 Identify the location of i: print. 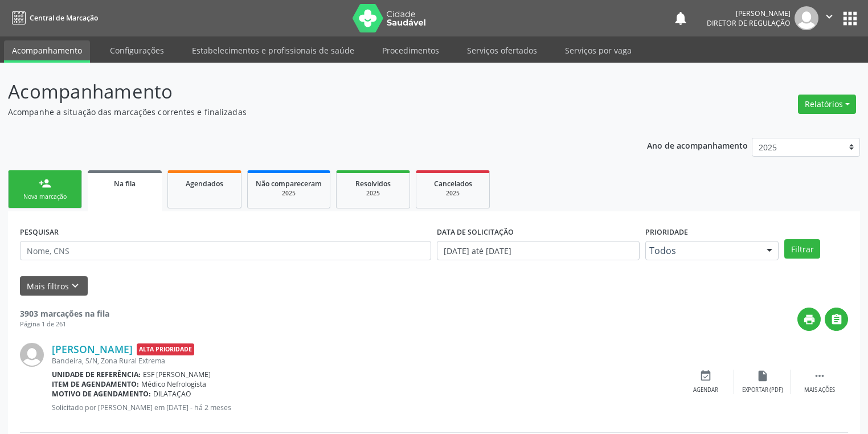
(809, 319).